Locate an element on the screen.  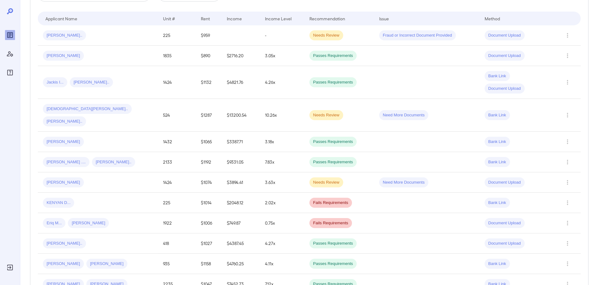
td: 1922 is located at coordinates (177, 223).